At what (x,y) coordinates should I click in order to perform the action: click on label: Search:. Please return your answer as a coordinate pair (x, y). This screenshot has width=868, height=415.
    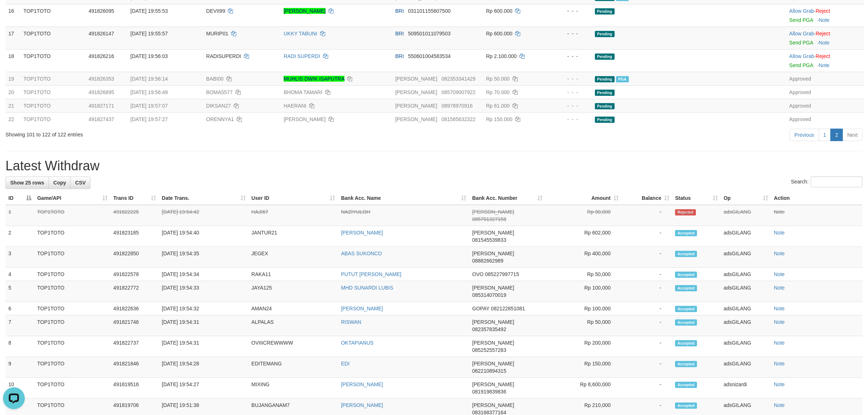
    Looking at the image, I should click on (826, 182).